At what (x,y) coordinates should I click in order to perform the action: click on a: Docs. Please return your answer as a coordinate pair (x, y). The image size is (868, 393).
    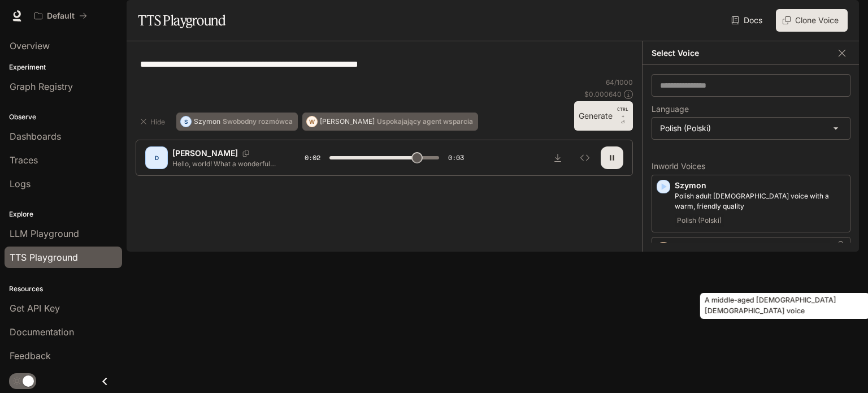
    Looking at the image, I should click on (748, 20).